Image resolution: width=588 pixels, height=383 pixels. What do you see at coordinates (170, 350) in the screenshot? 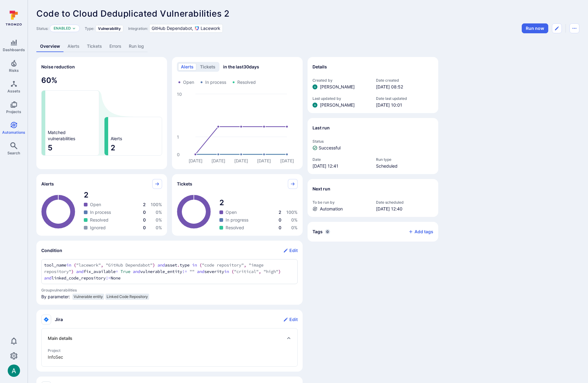
I see `span: Project` at bounding box center [170, 350].